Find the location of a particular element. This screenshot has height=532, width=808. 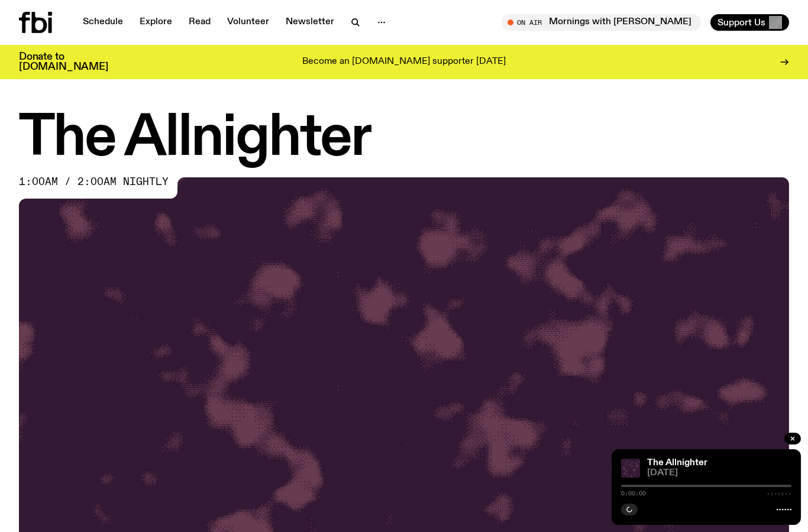

a: Read is located at coordinates (199, 22).